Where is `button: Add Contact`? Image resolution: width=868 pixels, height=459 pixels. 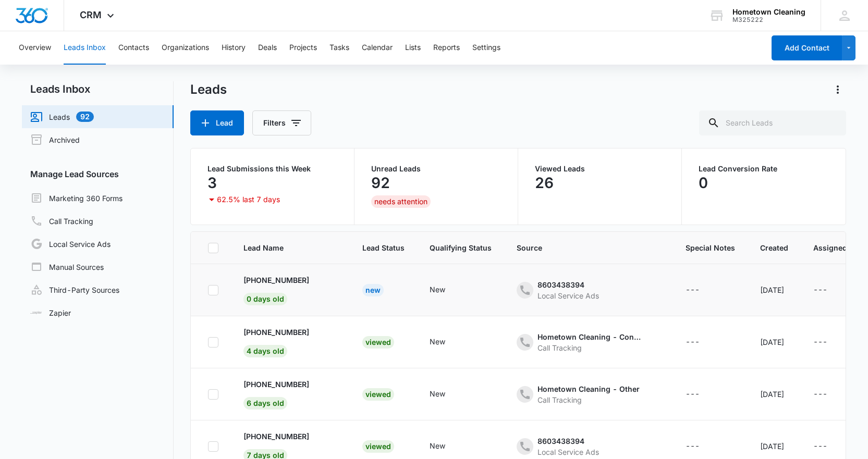
button: Add Contact is located at coordinates (806, 48).